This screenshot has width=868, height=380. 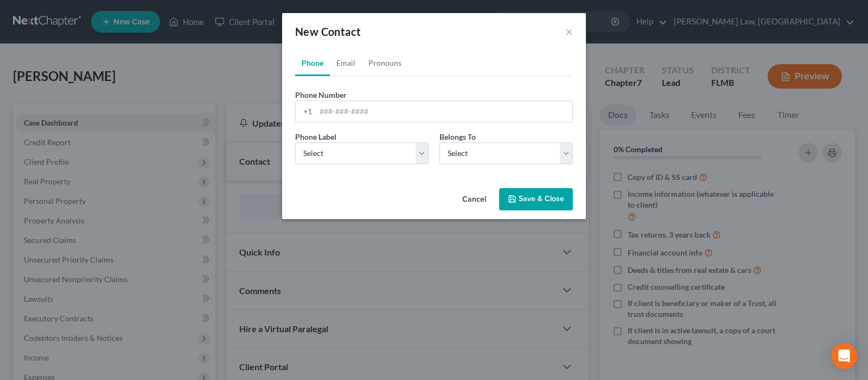 What do you see at coordinates (457, 136) in the screenshot?
I see `span: Belongs To` at bounding box center [457, 136].